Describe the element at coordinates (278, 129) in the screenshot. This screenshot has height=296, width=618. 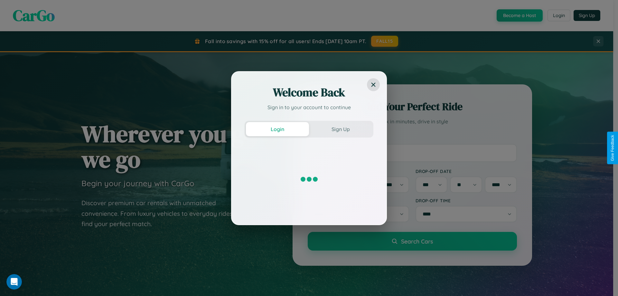
I see `button: Login` at that location.